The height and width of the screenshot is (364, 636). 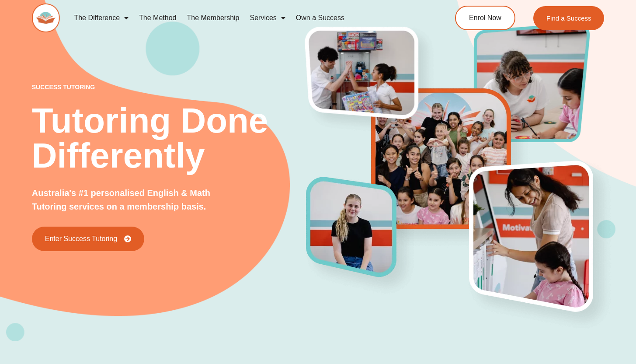 What do you see at coordinates (158, 18) in the screenshot?
I see `a: The Method` at bounding box center [158, 18].